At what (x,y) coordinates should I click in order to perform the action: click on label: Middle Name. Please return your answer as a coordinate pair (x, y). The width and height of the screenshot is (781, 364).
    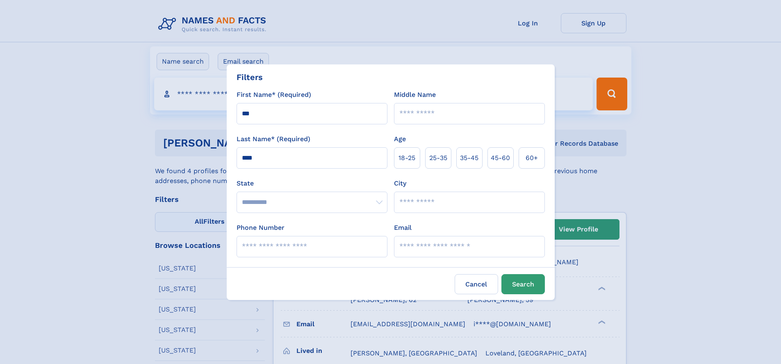
    Looking at the image, I should click on (415, 95).